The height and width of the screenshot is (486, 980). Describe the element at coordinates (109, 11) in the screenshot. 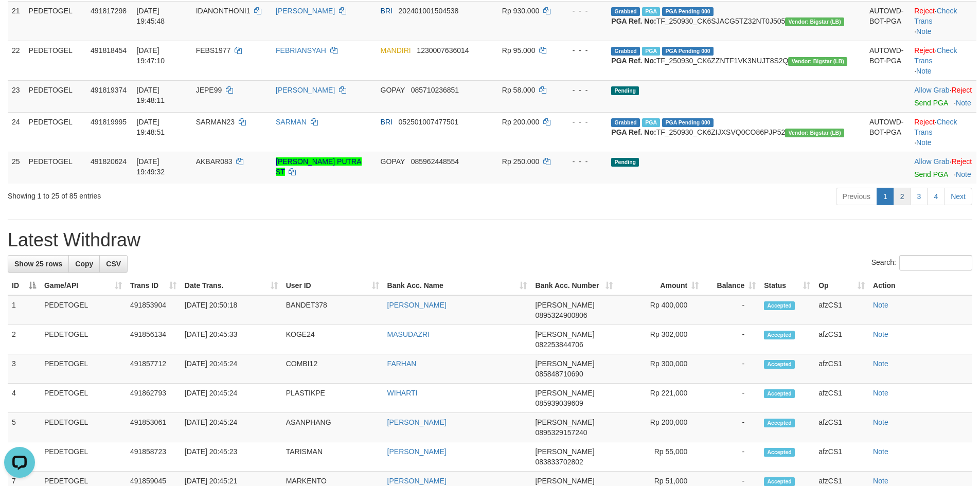

I see `span: 491817298` at that location.